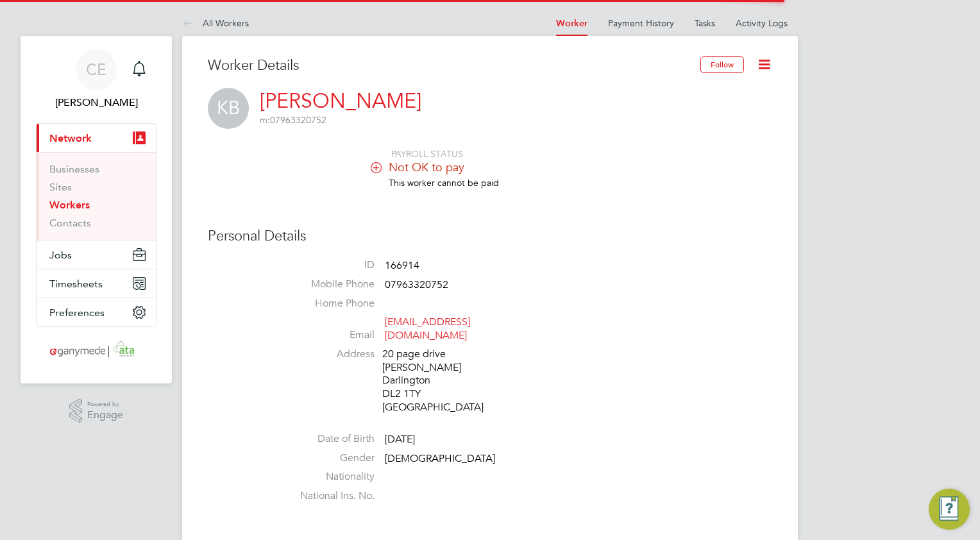  I want to click on nav: Main navigation, so click(96, 210).